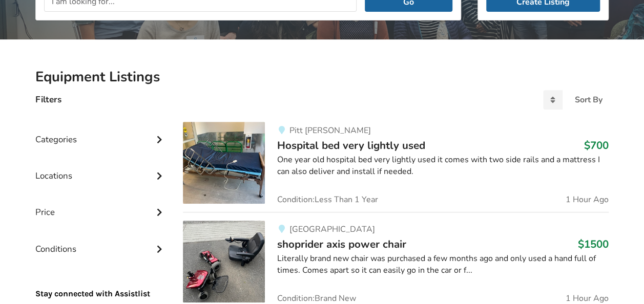 This screenshot has height=304, width=644. I want to click on h3: $1500, so click(593, 244).